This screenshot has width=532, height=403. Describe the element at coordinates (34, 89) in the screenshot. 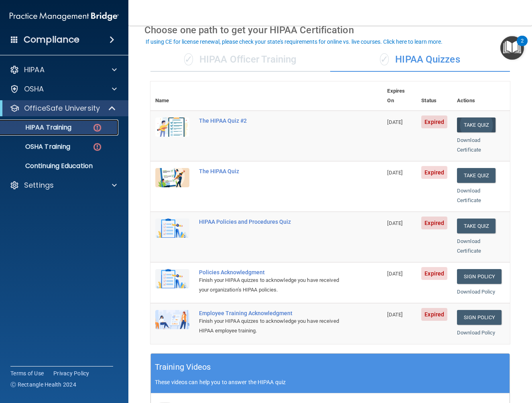

I see `p: OSHA` at that location.